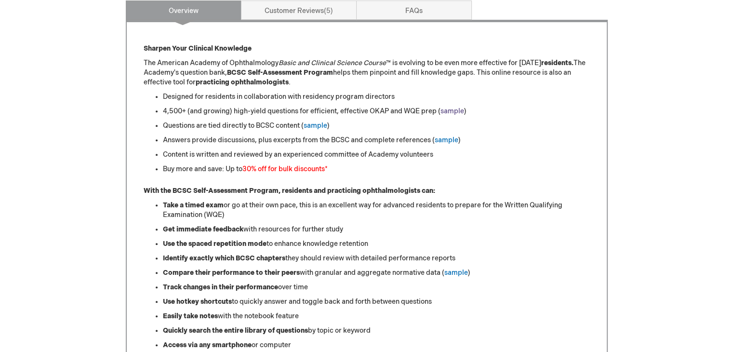 The height and width of the screenshot is (352, 733). Describe the element at coordinates (332, 63) in the screenshot. I see `em: Basic and Clinical Science Course` at that location.